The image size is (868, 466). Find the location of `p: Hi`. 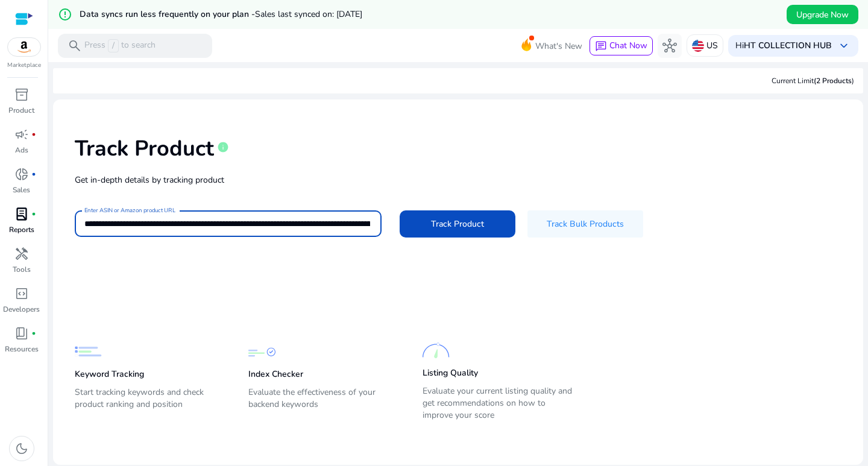

p: Hi is located at coordinates (784, 46).